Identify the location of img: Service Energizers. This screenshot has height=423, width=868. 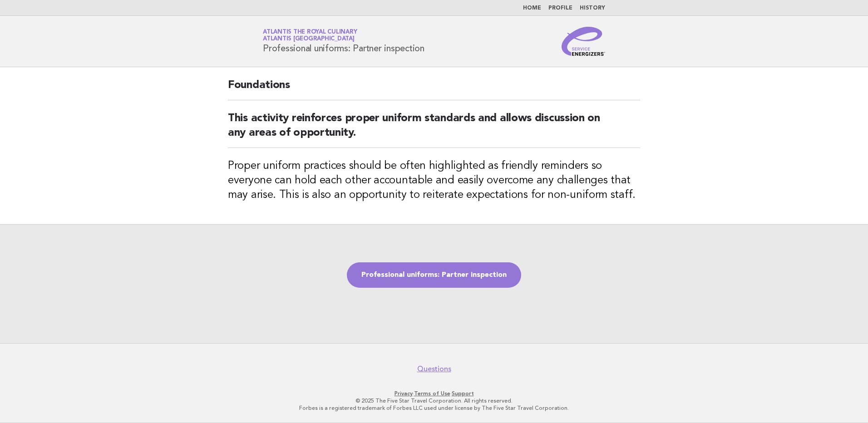
(584, 42).